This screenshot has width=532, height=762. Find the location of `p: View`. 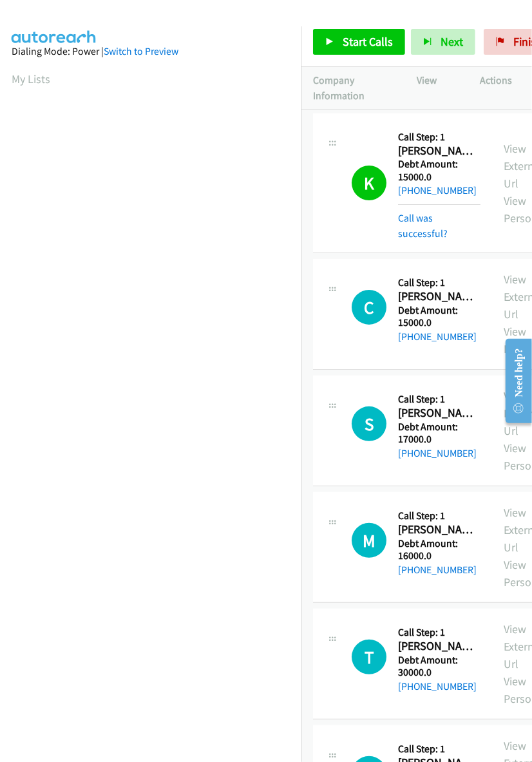

p: View is located at coordinates (437, 80).